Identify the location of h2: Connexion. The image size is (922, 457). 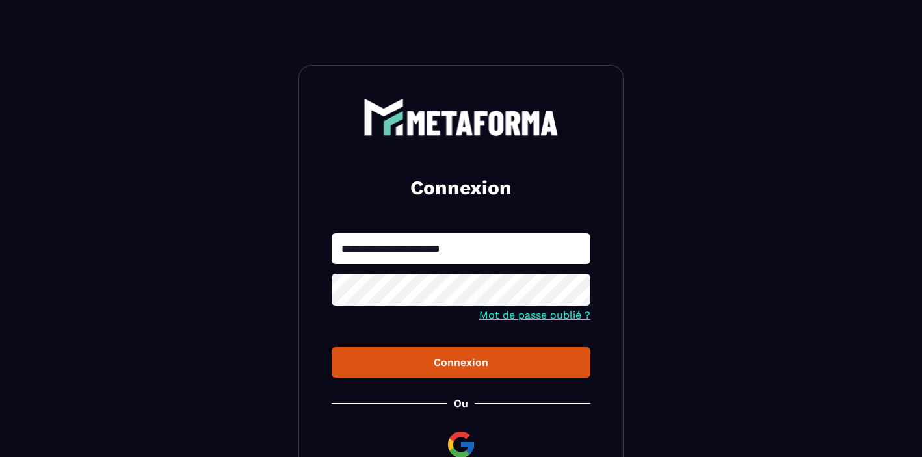
(461, 188).